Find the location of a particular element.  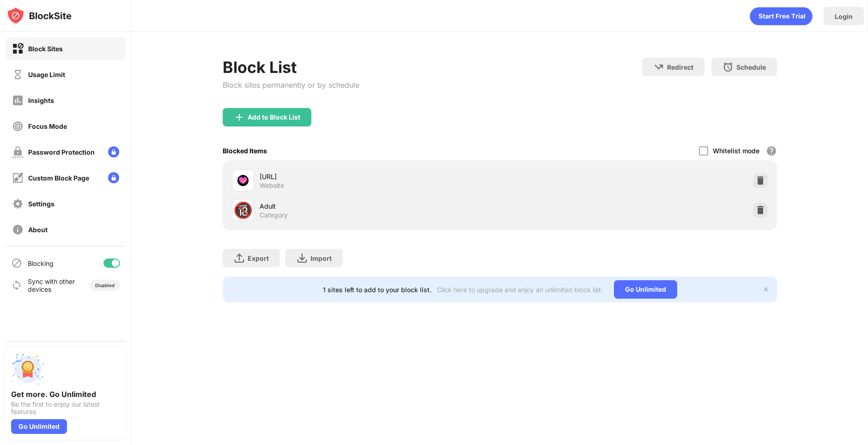

div: Usage Limit is located at coordinates (46, 74).